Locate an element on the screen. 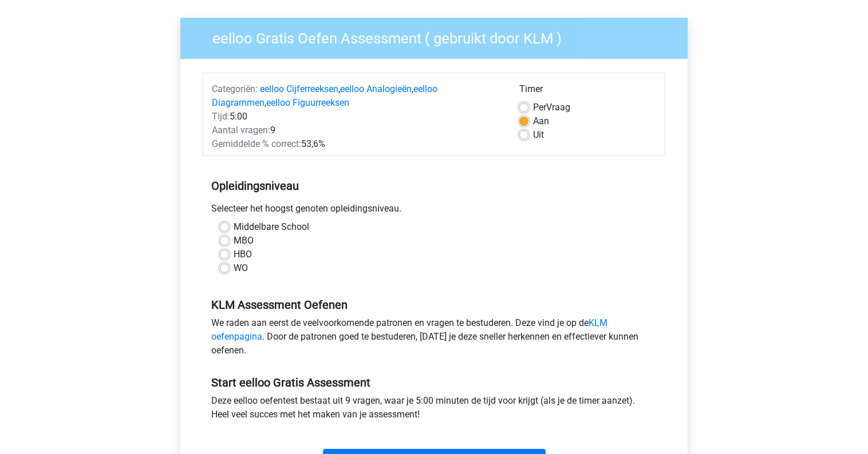 The width and height of the screenshot is (868, 454). label: Middelbare School is located at coordinates (271, 227).